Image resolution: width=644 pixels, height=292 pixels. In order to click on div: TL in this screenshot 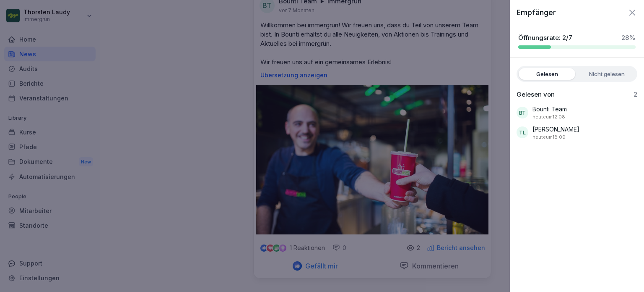, I will do `click(522, 132)`.